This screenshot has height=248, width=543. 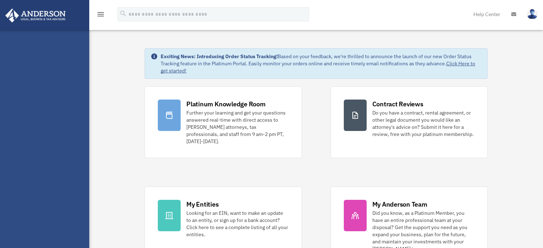 What do you see at coordinates (317, 67) in the screenshot?
I see `a: Click Here to get started!` at bounding box center [317, 67].